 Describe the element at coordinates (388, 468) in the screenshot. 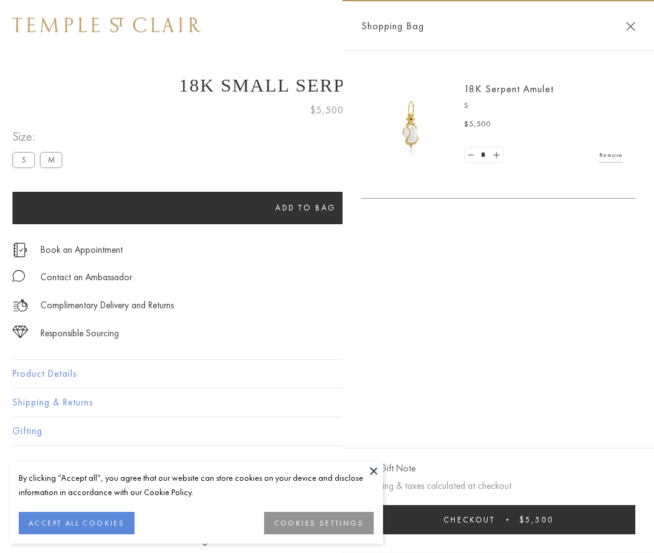

I see `button: Add Gift Note` at that location.